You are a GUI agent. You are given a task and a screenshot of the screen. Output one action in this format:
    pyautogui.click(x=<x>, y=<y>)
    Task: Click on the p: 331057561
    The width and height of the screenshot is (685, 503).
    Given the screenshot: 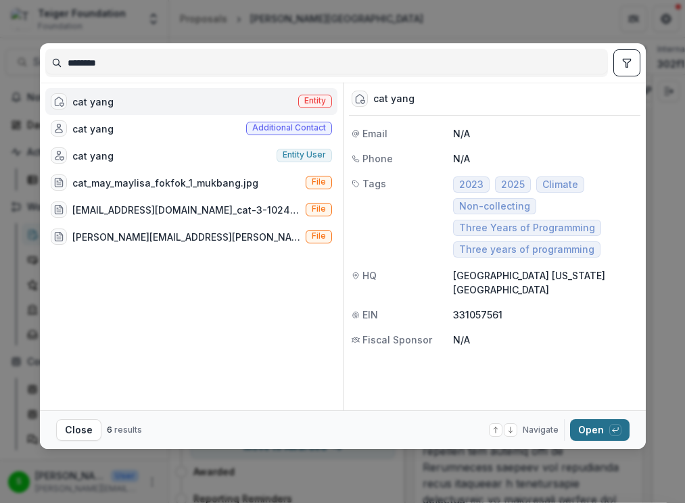 What is the action you would take?
    pyautogui.click(x=545, y=314)
    